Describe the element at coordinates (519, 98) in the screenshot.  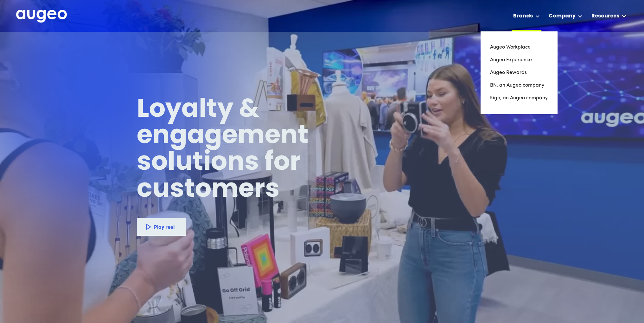
I see `a: Kigo, an Augeo company` at that location.